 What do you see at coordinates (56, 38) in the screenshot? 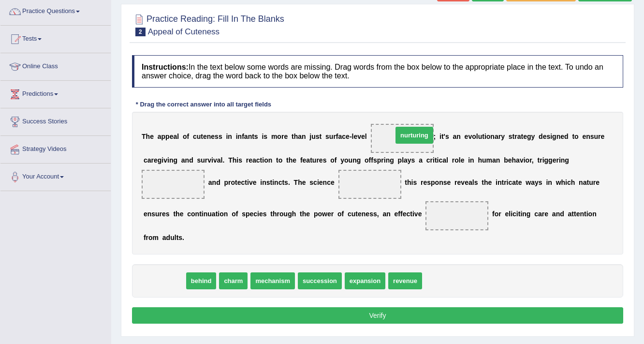
I see `a: Tests` at bounding box center [56, 38].